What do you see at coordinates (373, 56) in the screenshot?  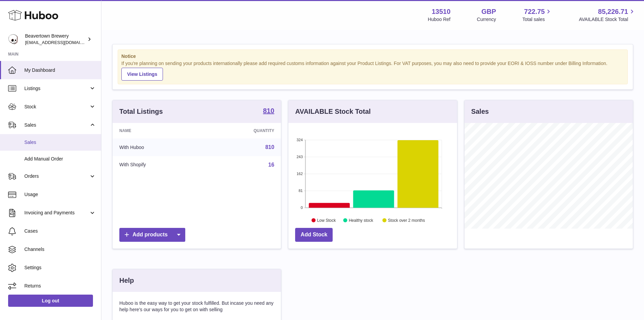 I see `strong: Notice` at bounding box center [373, 56].